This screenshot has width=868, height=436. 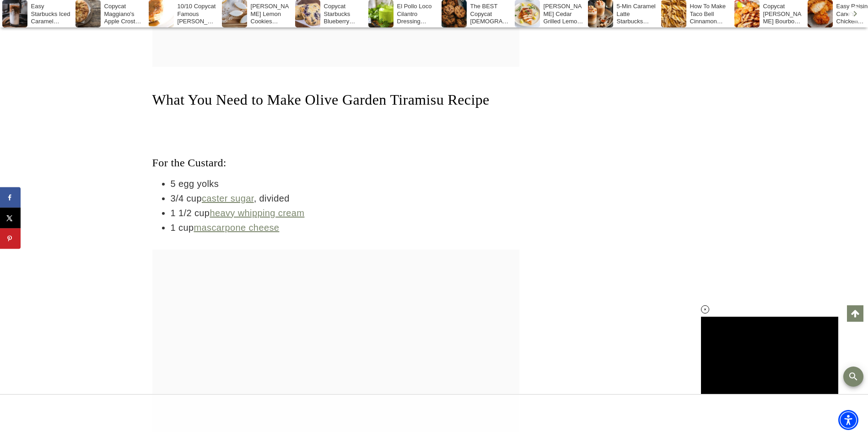 What do you see at coordinates (345, 184) in the screenshot?
I see `li: 5 egg yolks` at bounding box center [345, 184].